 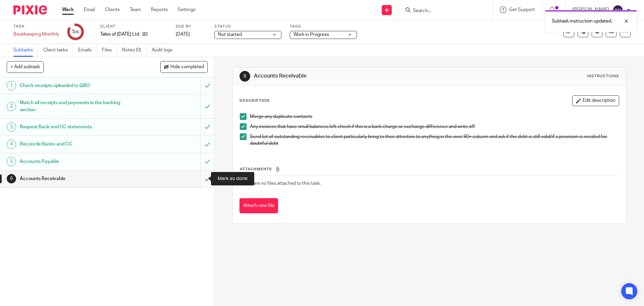 What do you see at coordinates (11, 127) in the screenshot?
I see `div: 3` at bounding box center [11, 127].